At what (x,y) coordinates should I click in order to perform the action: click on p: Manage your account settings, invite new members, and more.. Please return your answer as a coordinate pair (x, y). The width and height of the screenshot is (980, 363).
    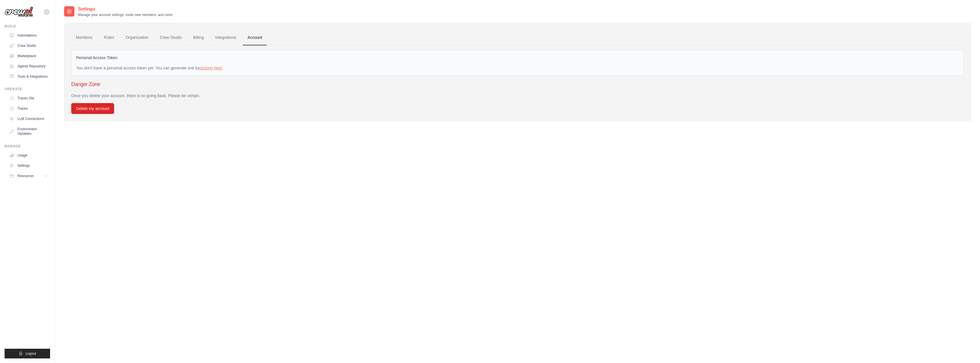
    Looking at the image, I should click on (126, 15).